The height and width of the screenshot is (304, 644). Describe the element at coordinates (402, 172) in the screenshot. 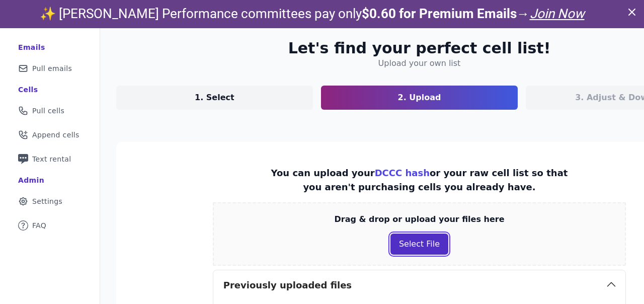

I see `a: DCCC hash` at that location.